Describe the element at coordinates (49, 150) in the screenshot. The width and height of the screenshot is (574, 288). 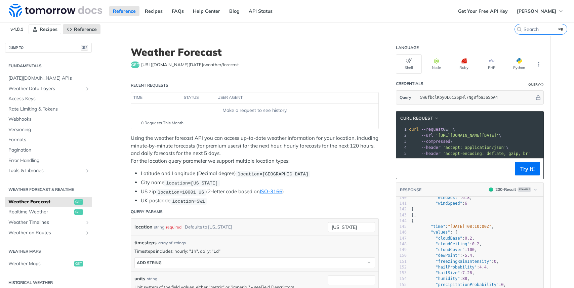
I see `span: Pagination` at that location.